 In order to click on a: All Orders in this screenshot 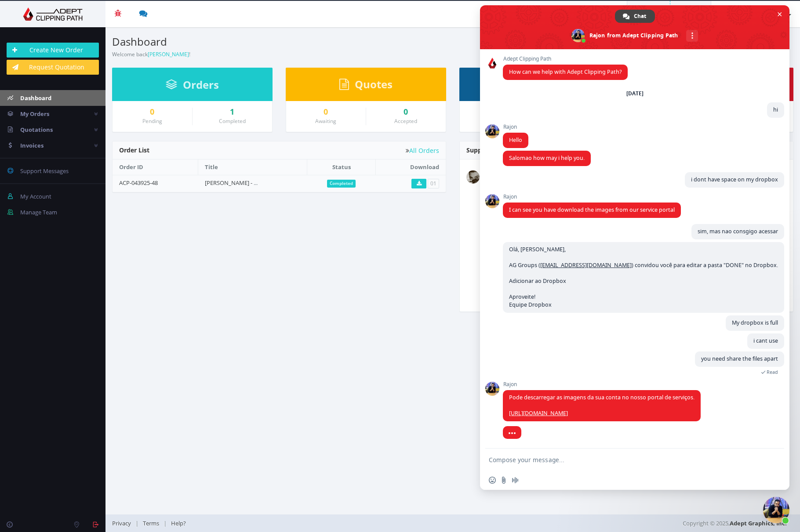, I will do `click(423, 150)`.